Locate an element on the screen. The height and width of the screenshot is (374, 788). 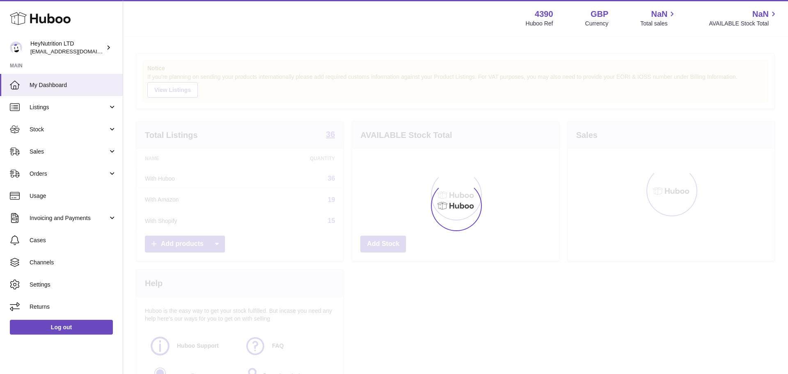
div: Huboo Ref is located at coordinates (539, 23).